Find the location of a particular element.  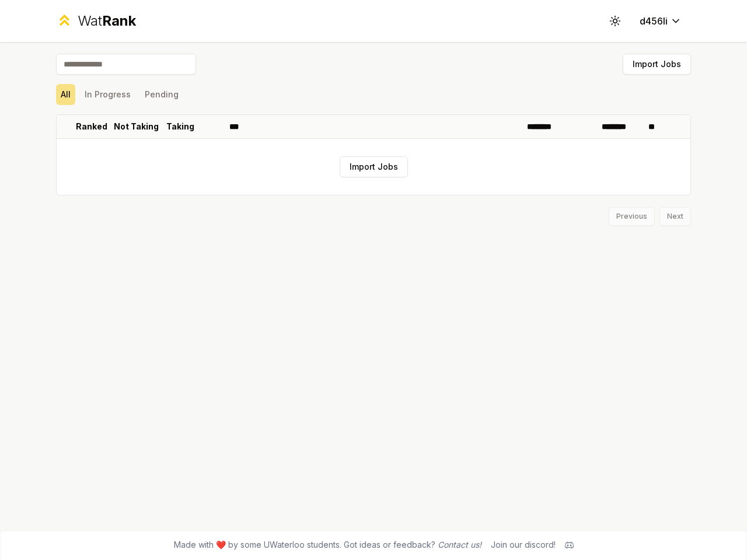

span: Made with ❤️ by some UWaterloo students. Got ideas or feedback? is located at coordinates (327, 545).